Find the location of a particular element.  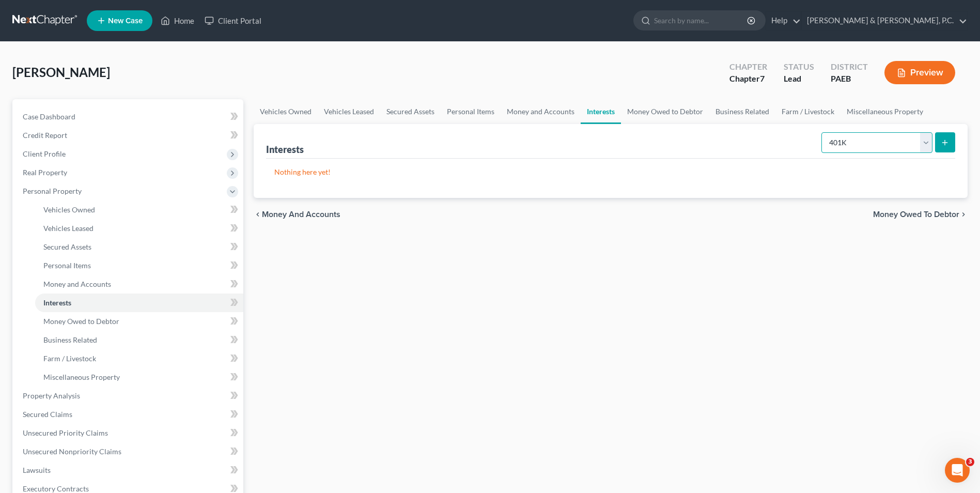

input: Search by name... is located at coordinates (701, 20).